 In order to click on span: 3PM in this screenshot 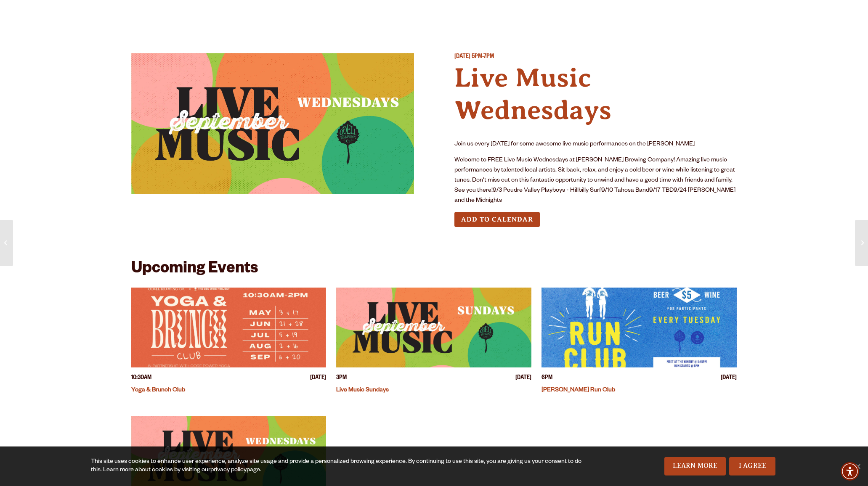, I will do `click(342, 378)`.